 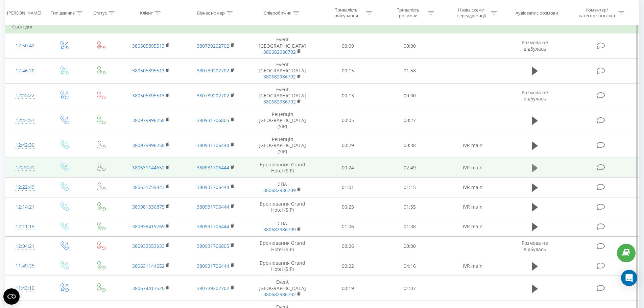 What do you see at coordinates (148, 246) in the screenshot?
I see `a: 380933553933` at bounding box center [148, 246].